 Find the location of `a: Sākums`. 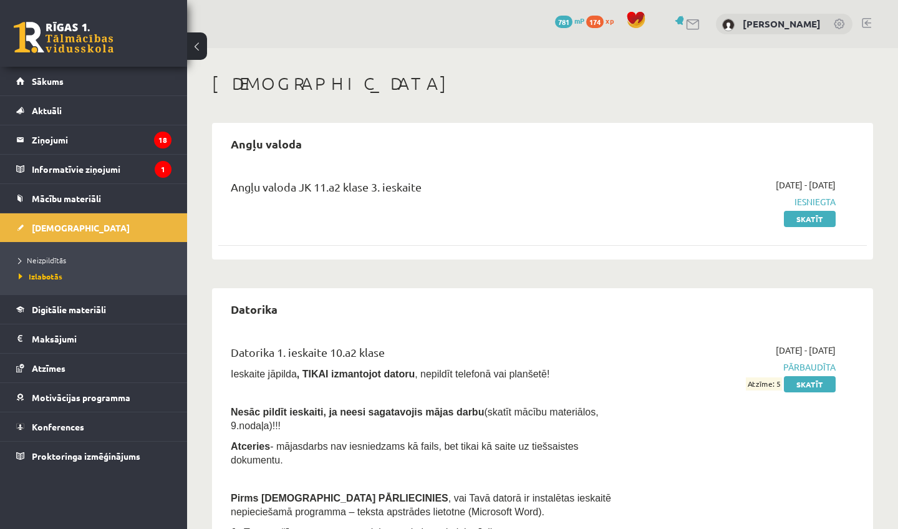

a: Sākums is located at coordinates (94, 81).